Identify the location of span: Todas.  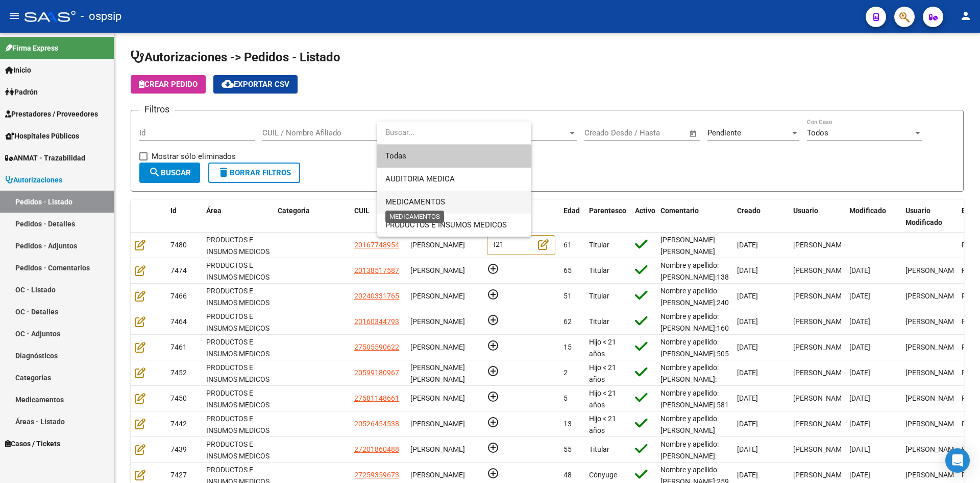
(454, 155).